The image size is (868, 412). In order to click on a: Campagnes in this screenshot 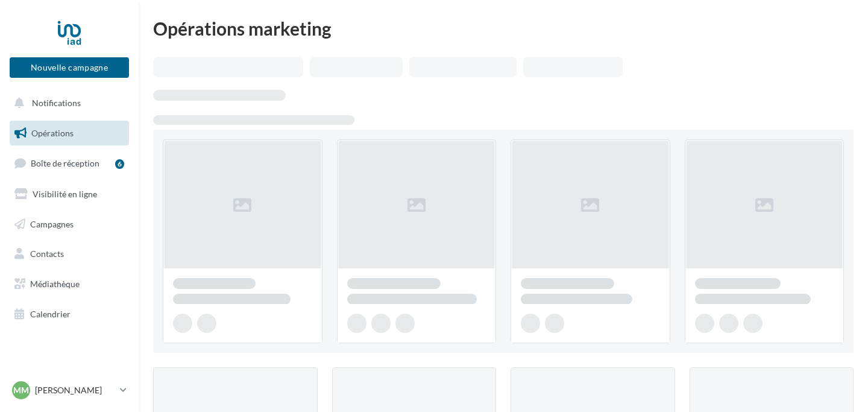, I will do `click(69, 224)`.